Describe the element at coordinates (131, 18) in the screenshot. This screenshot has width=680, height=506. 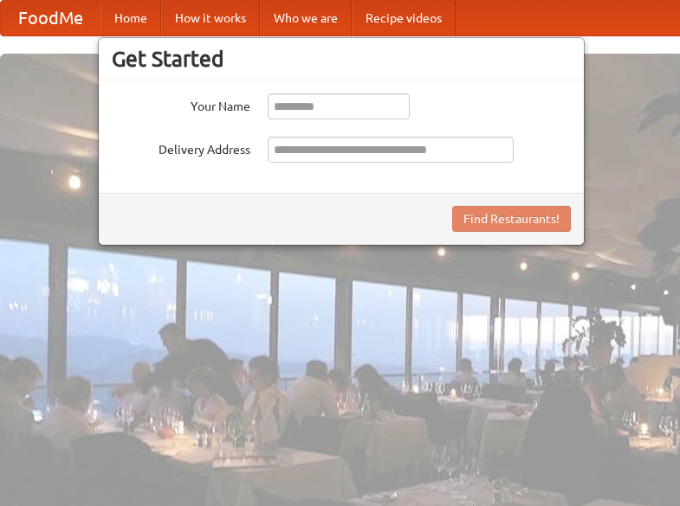
I see `a: Home` at that location.